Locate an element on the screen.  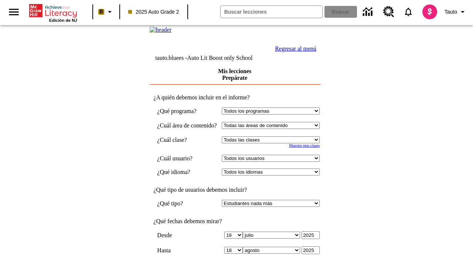
a: Centro de recursos, Se abrirá en una pestaña nueva. is located at coordinates (389, 12).